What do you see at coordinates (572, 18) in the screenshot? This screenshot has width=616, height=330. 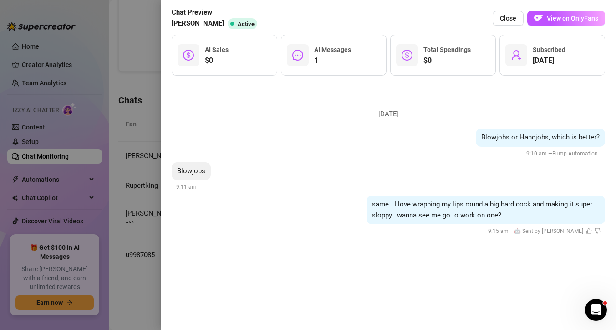 I see `span: View on OnlyFans` at bounding box center [572, 18].